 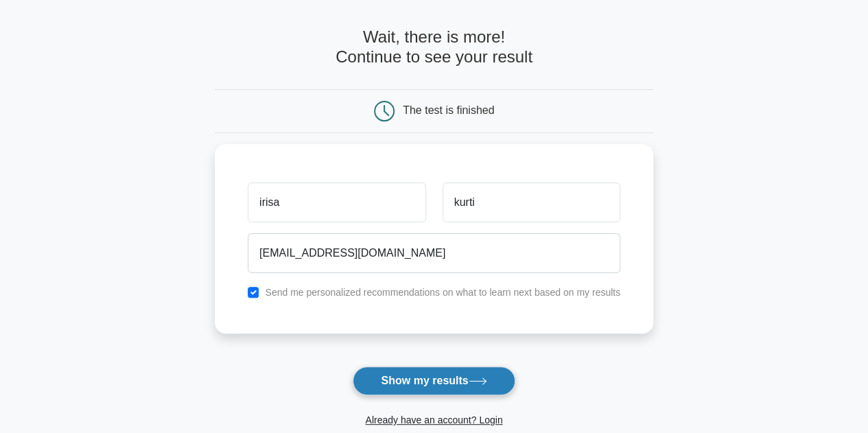 I want to click on input: Email, so click(x=434, y=253).